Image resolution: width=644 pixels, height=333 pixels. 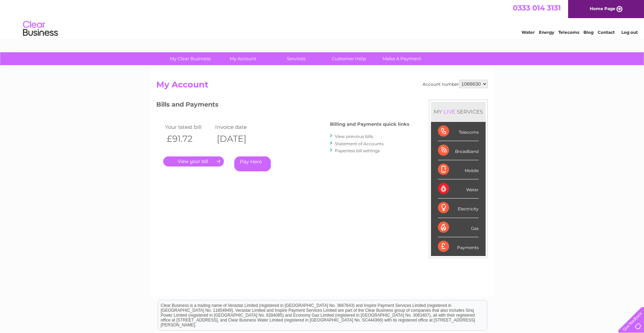 I want to click on div: Payments, so click(x=458, y=247).